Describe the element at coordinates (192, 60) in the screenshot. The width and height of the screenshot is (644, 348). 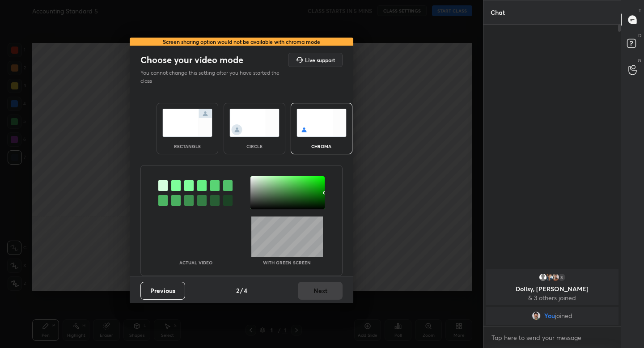
I see `h2: Choose your video mode` at that location.